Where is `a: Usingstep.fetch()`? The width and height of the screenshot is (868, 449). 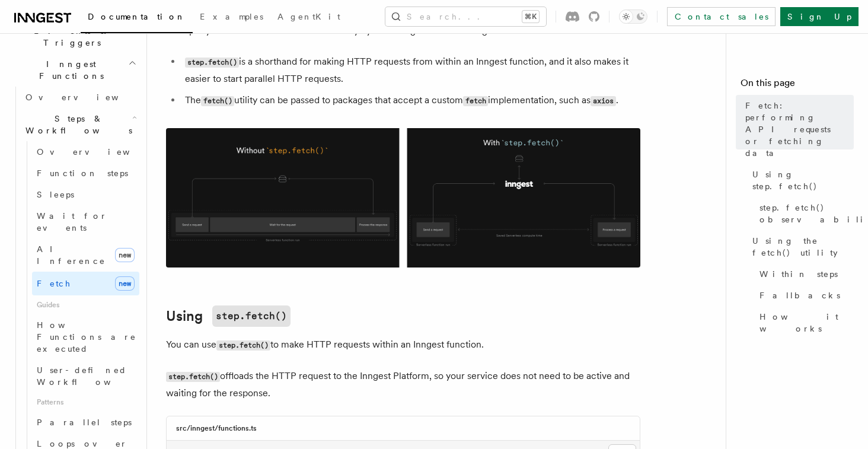 a: Usingstep.fetch() is located at coordinates (228, 316).